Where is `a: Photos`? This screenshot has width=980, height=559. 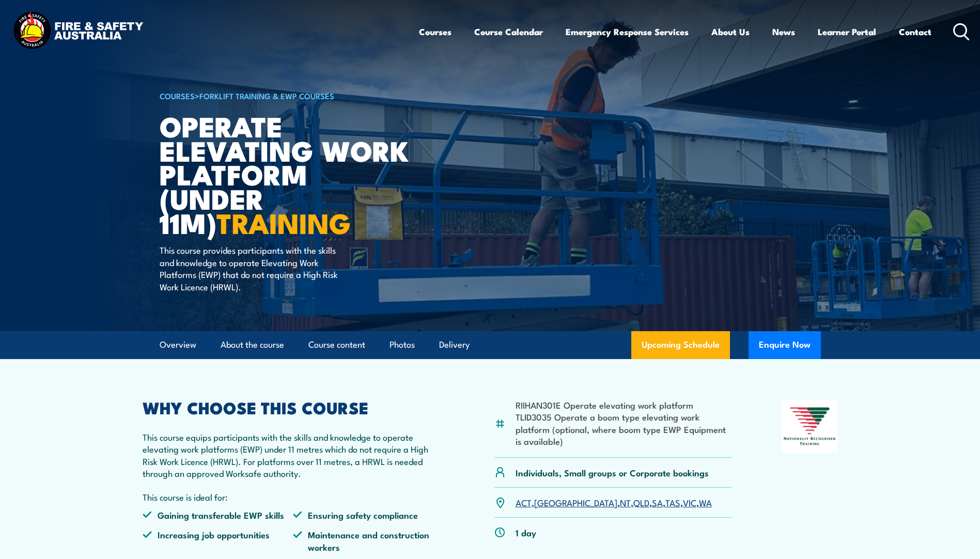
a: Photos is located at coordinates (402, 345).